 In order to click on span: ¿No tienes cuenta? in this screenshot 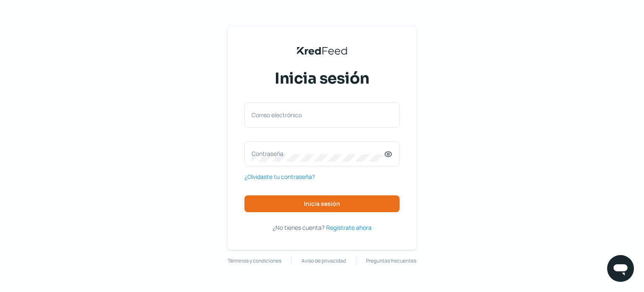, I will do `click(298, 227)`.